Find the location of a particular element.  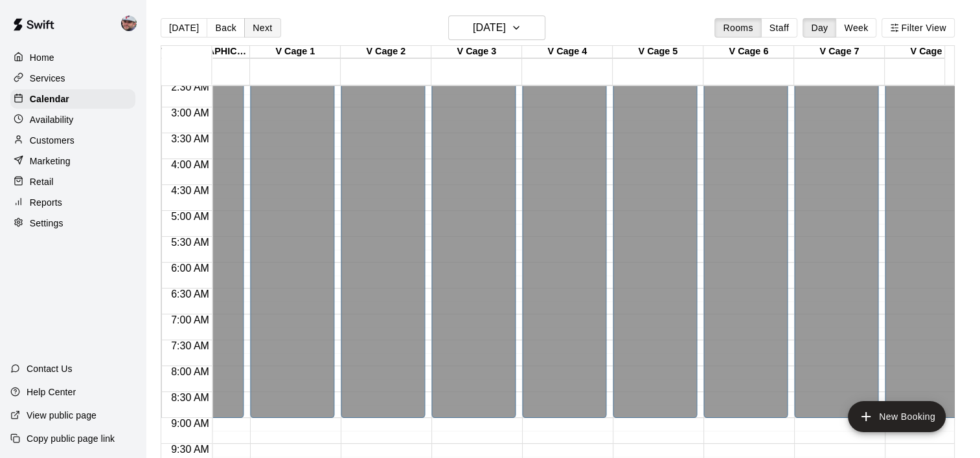

div: V Cage 8 is located at coordinates (930, 52).